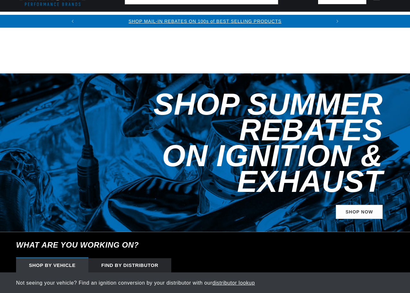 Image resolution: width=410 pixels, height=293 pixels. I want to click on summary: Engine Swaps, so click(292, 19).